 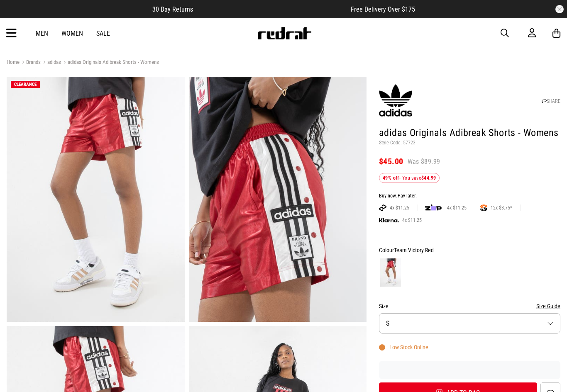 I want to click on div: Low Stock Online, so click(x=403, y=347).